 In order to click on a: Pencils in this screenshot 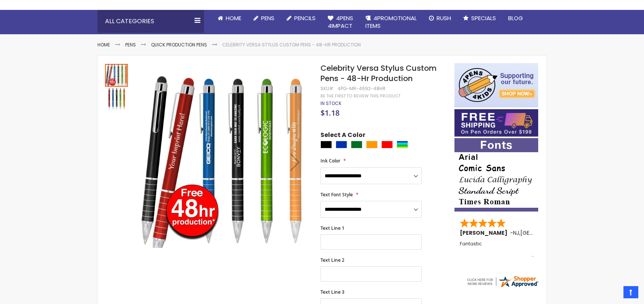, I will do `click(301, 18)`.